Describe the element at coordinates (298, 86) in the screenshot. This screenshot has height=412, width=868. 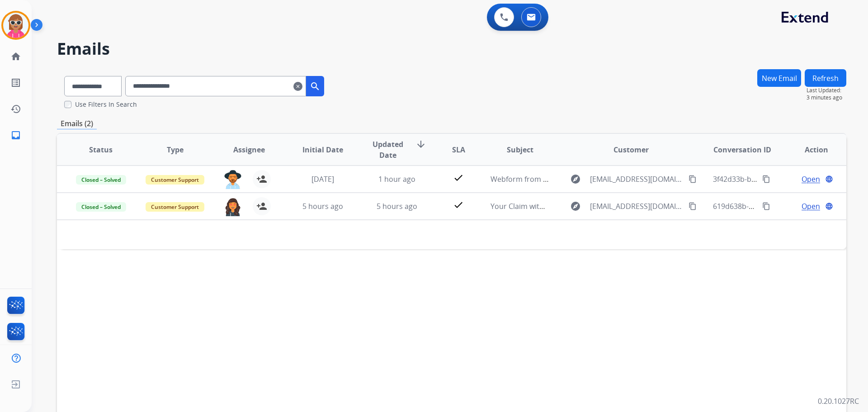
I see `mat-icon: clear` at that location.